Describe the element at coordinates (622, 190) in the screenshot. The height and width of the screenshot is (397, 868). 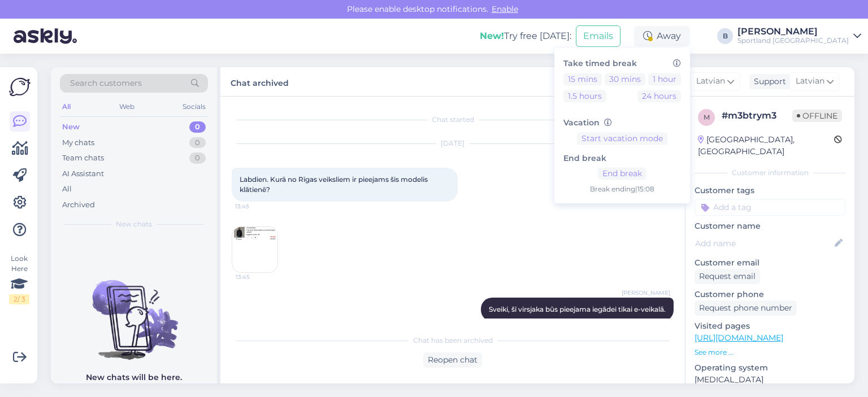
I see `div: Break ending | 15:08` at that location.